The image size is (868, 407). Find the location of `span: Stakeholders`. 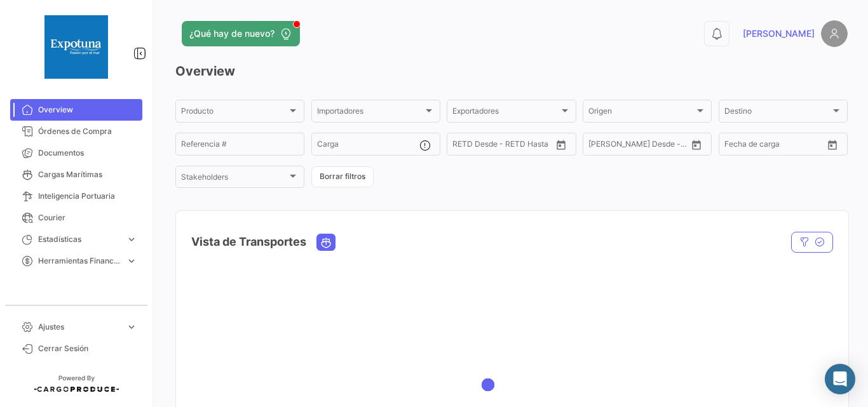

span: Stakeholders is located at coordinates (234, 179).